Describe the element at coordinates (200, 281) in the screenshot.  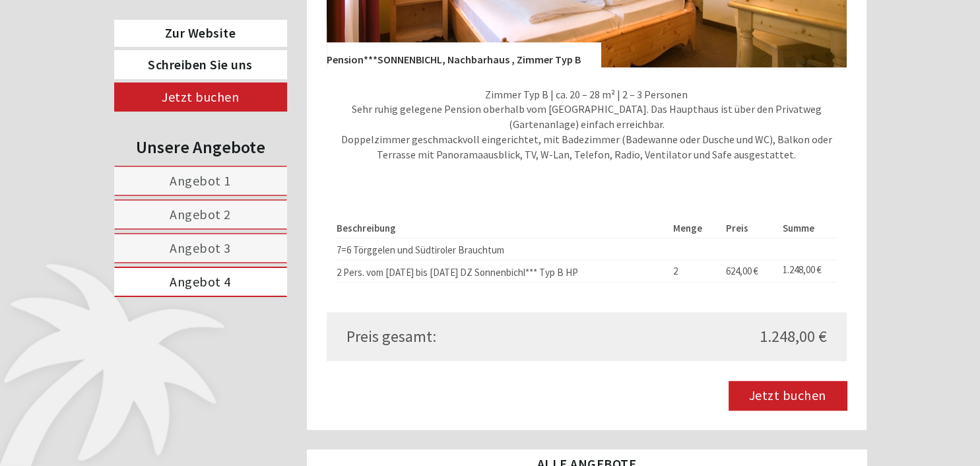
I see `span: Angebot 4` at that location.